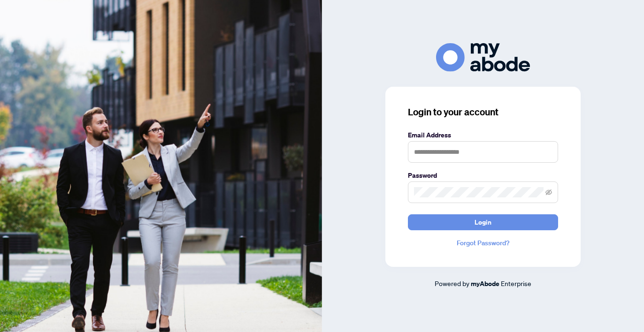  What do you see at coordinates (483, 243) in the screenshot?
I see `a: Forgot Password?` at bounding box center [483, 243].